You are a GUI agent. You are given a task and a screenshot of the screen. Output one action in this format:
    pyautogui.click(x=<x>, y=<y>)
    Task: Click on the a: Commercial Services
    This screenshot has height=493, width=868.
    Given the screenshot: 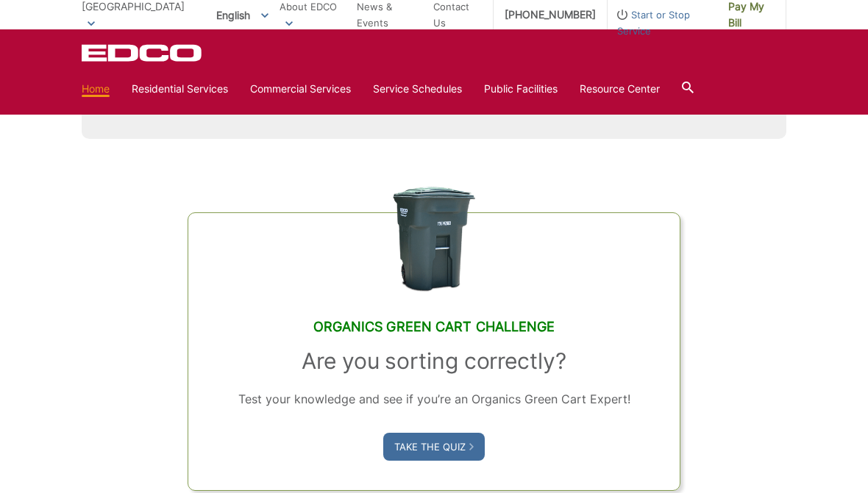 What is the action you would take?
    pyautogui.click(x=300, y=89)
    